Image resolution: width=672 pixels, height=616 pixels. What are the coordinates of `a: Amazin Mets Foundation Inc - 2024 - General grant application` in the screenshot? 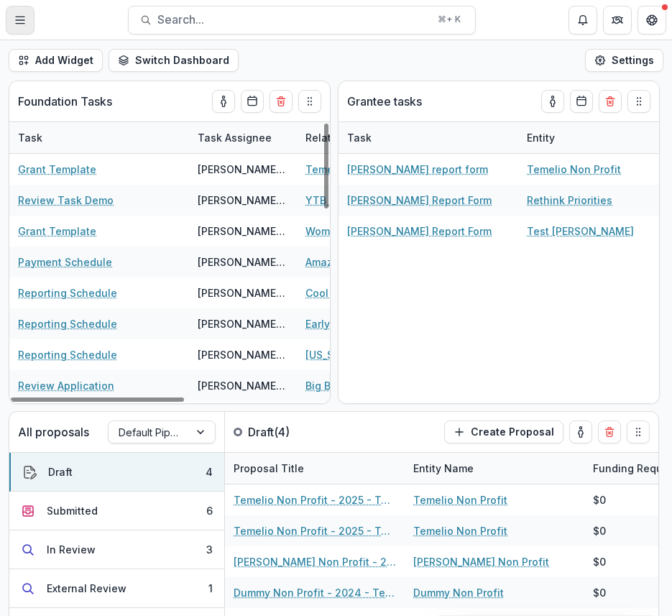 It's located at (387, 261).